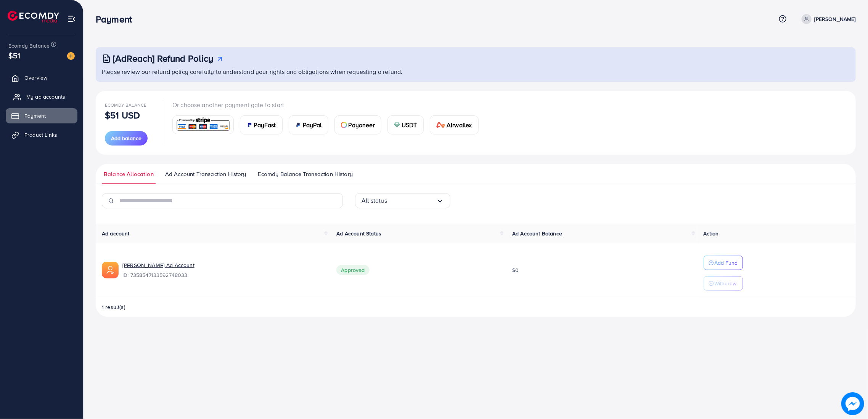  What do you see at coordinates (403, 201) in the screenshot?
I see `div: Search for option` at bounding box center [403, 201].